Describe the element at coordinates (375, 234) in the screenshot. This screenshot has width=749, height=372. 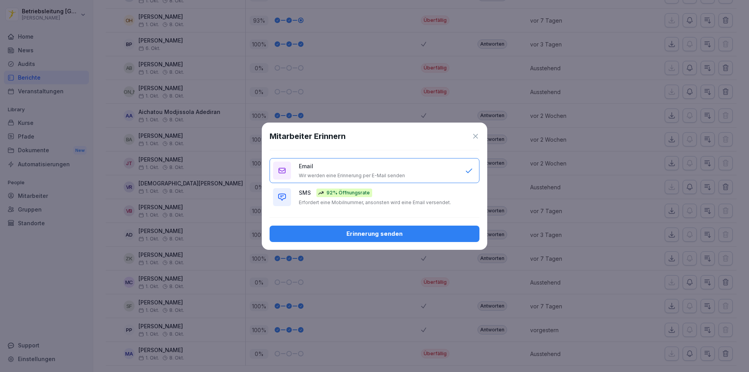
I see `button: Erinnerung senden` at that location.